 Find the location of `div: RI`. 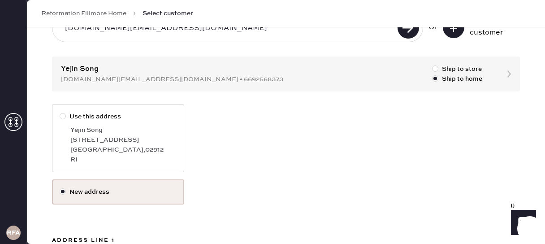

div: RI is located at coordinates (123, 159).